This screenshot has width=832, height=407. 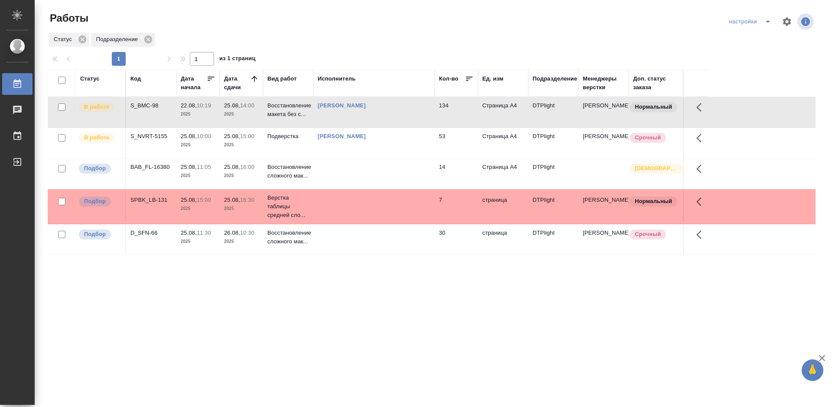 What do you see at coordinates (247, 233) in the screenshot?
I see `p: 10:30` at bounding box center [247, 233].